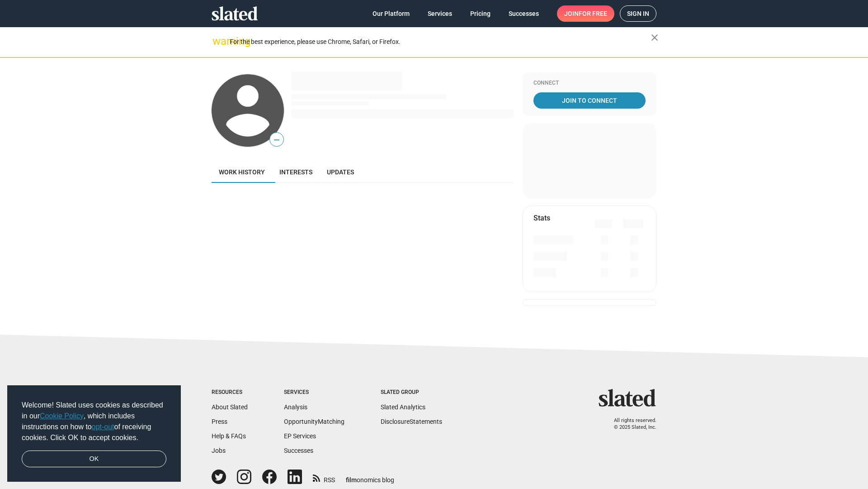 This screenshot has height=489, width=868. What do you see at coordinates (369, 476) in the screenshot?
I see `a: filmonomics blog` at bounding box center [369, 476].